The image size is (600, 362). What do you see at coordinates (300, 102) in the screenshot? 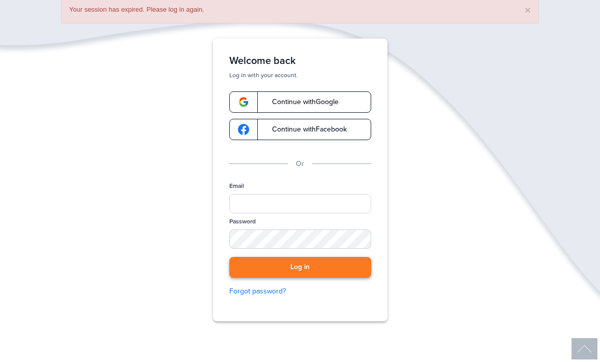
I see `span: Continue with Google` at bounding box center [300, 102].